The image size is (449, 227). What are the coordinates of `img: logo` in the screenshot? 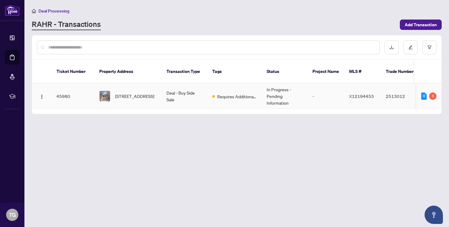 It's located at (12, 10).